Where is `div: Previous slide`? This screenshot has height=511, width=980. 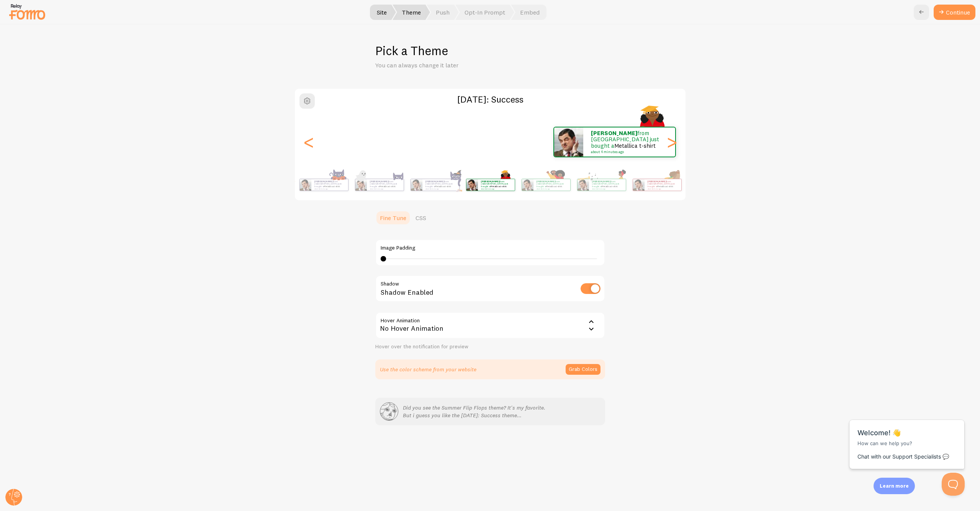
div: Previous slide is located at coordinates (309, 142).